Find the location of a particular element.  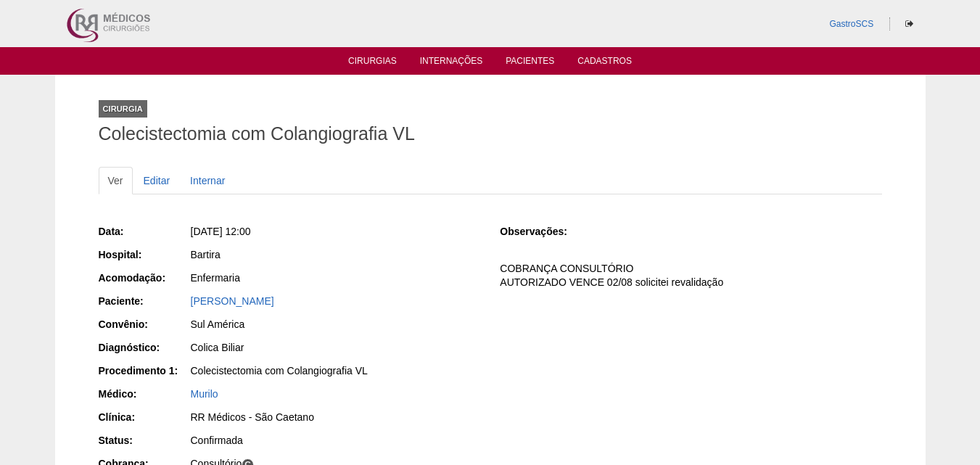

div: Cirurgia is located at coordinates (122, 109).